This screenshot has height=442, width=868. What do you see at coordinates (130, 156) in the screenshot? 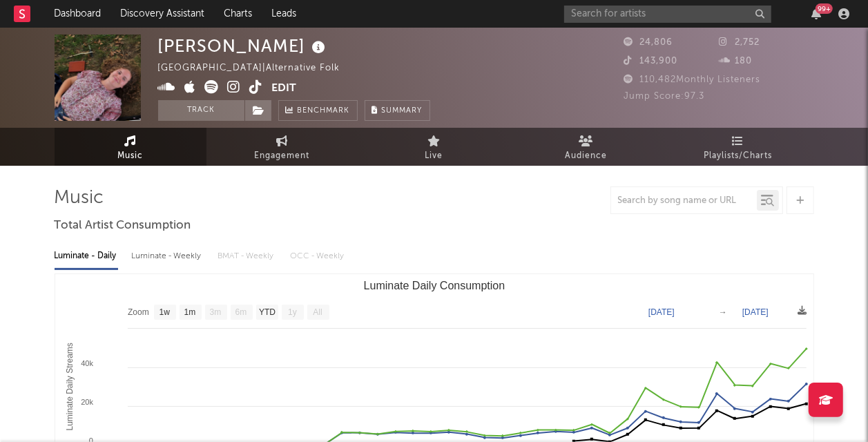
I see `span: Music` at bounding box center [130, 156].